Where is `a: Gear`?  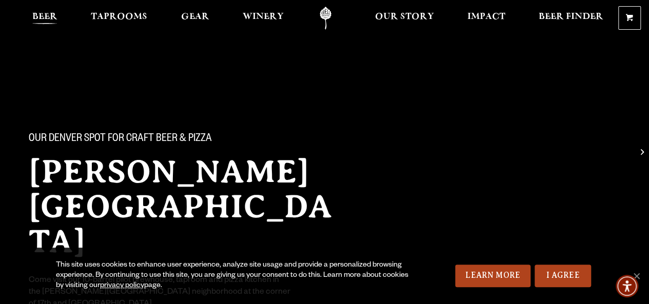
a: Gear is located at coordinates (195, 18).